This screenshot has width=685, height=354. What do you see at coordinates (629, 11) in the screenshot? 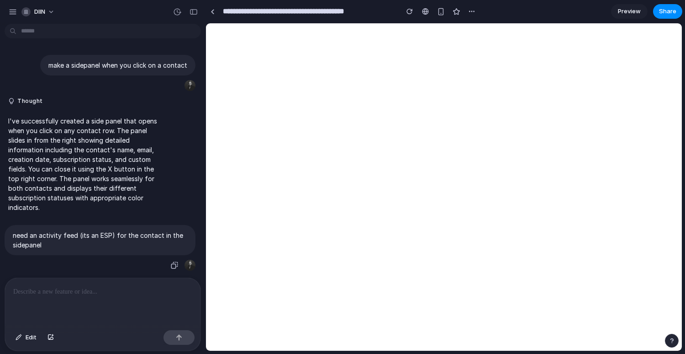
I see `a: Preview` at bounding box center [629, 11].